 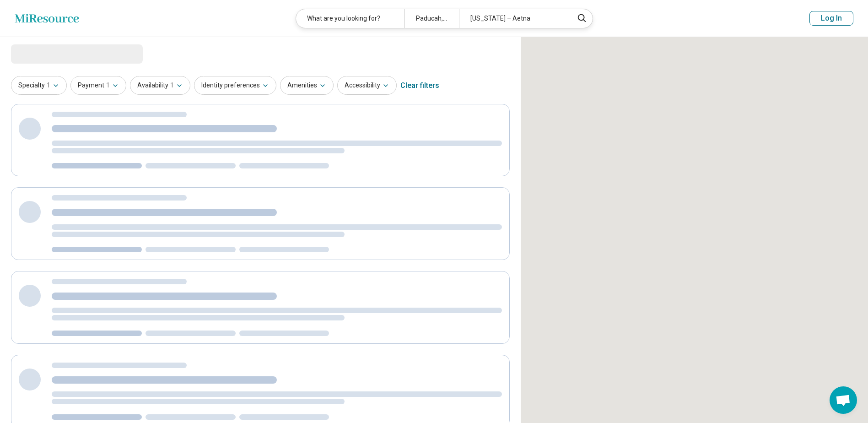 What do you see at coordinates (350, 18) in the screenshot?
I see `div: What are you looking for?` at bounding box center [350, 18].